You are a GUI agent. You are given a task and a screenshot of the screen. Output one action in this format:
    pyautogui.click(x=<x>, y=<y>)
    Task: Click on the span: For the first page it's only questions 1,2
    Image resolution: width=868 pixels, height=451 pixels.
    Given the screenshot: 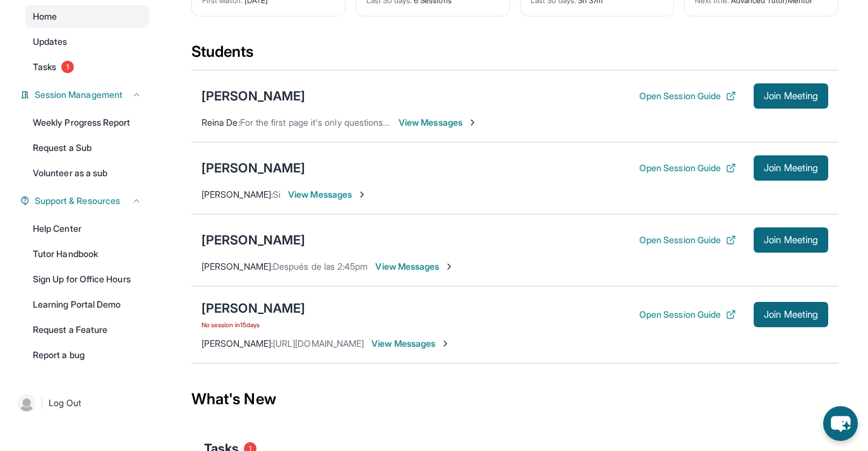 What is the action you would take?
    pyautogui.click(x=318, y=122)
    